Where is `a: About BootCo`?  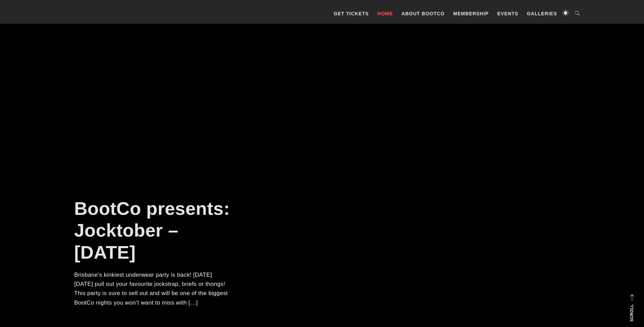 a: About BootCo is located at coordinates (423, 13).